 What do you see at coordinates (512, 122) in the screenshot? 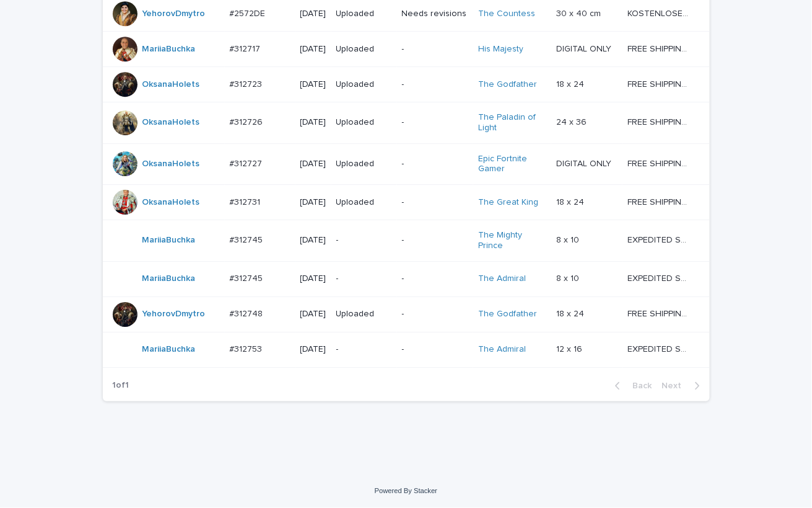
I see `a: The Paladin of Light` at bounding box center [512, 122].